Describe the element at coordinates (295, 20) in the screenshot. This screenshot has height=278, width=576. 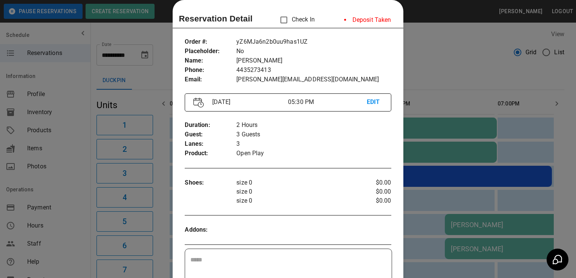
I see `p: Check In` at that location.